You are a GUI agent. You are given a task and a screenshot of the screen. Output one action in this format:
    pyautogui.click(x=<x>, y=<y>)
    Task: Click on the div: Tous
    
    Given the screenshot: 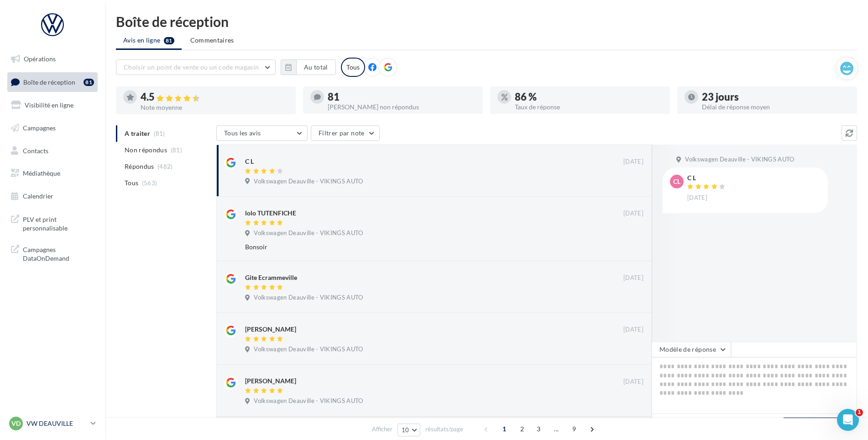 What is the action you would take?
    pyautogui.click(x=353, y=68)
    